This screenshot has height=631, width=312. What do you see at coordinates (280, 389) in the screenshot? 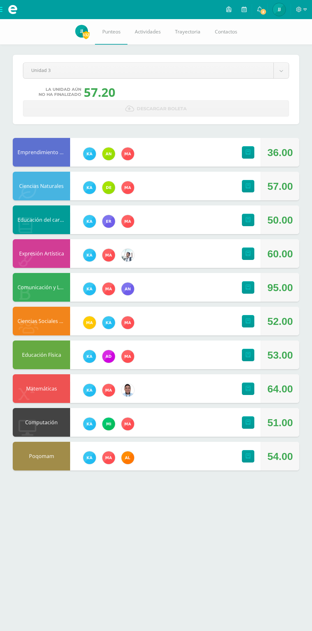
I see `div: 64.00` at bounding box center [280, 389].